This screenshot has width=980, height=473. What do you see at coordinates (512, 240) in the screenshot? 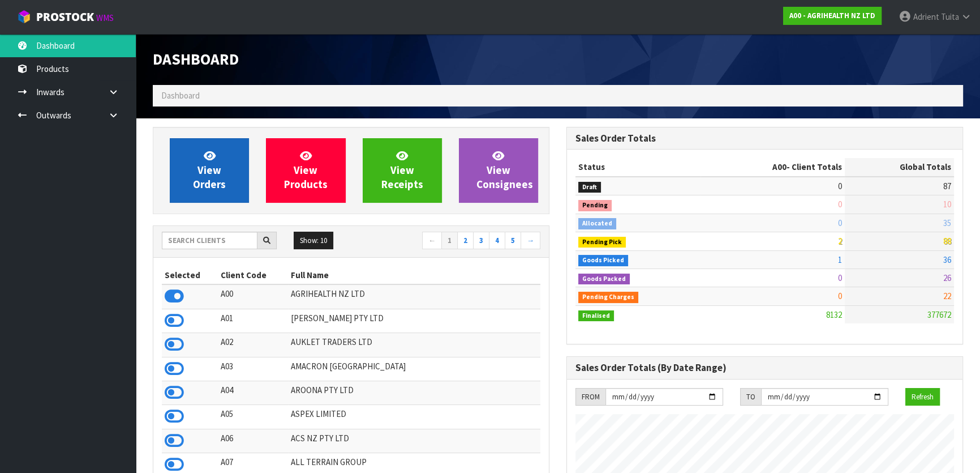
I see `a: 5` at bounding box center [512, 240].